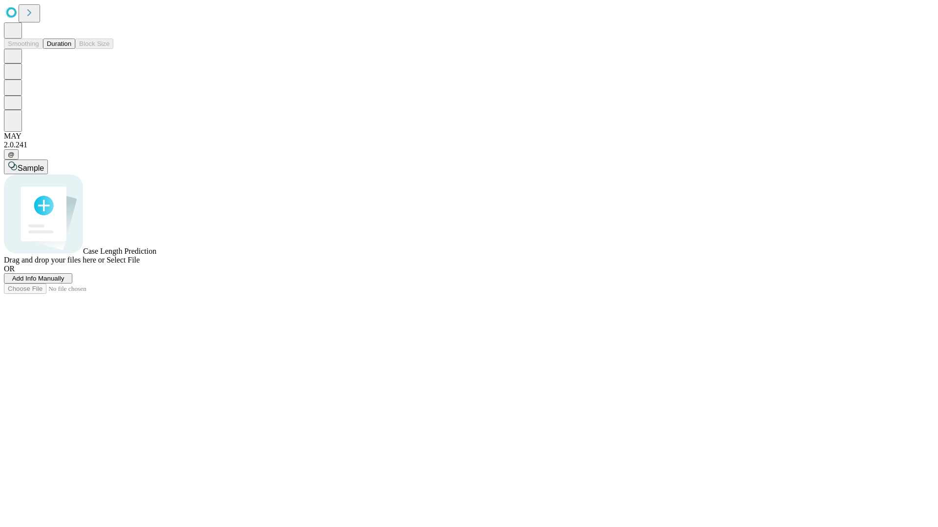  Describe the element at coordinates (469, 136) in the screenshot. I see `div: MAY` at that location.